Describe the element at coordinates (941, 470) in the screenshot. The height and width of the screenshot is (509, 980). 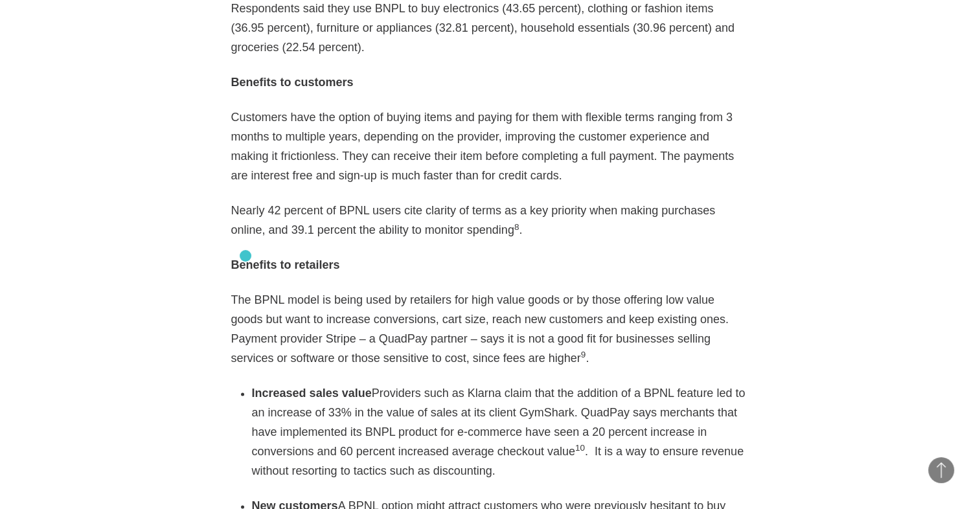
I see `span: Back to Top` at that location.